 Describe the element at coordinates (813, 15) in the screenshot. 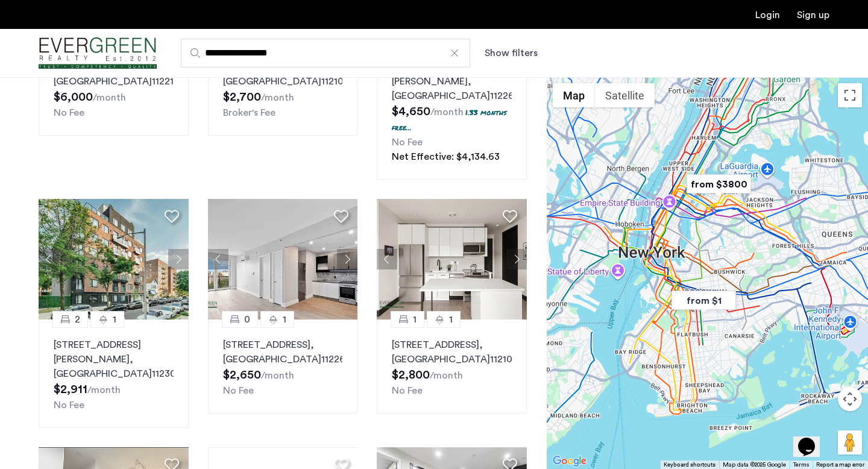

I see `a: Registration` at that location.